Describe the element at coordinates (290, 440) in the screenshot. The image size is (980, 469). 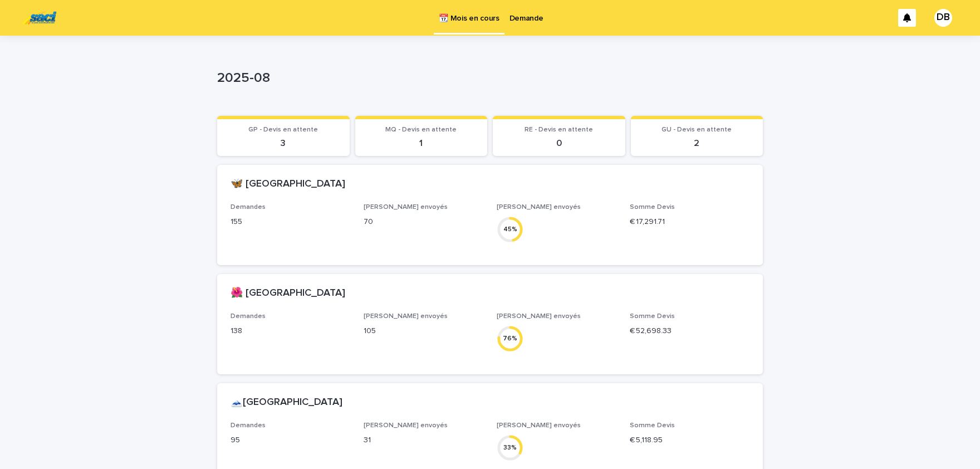
I see `p: 95` at that location.